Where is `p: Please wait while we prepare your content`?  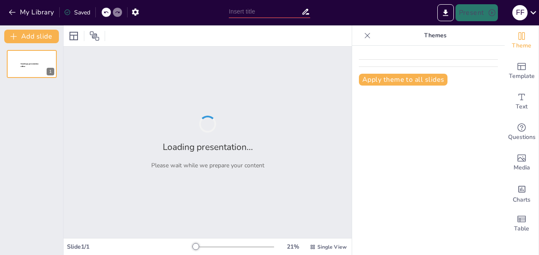
p: Please wait while we prepare your content is located at coordinates (208, 165).